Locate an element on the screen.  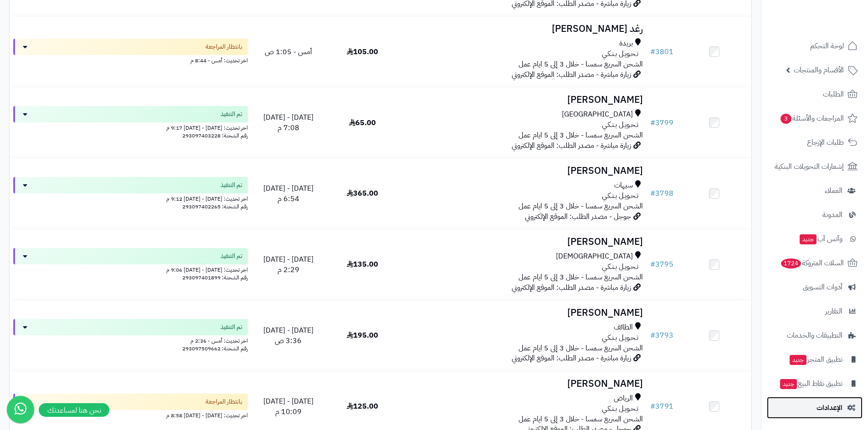
a: #3791 is located at coordinates (662, 406).